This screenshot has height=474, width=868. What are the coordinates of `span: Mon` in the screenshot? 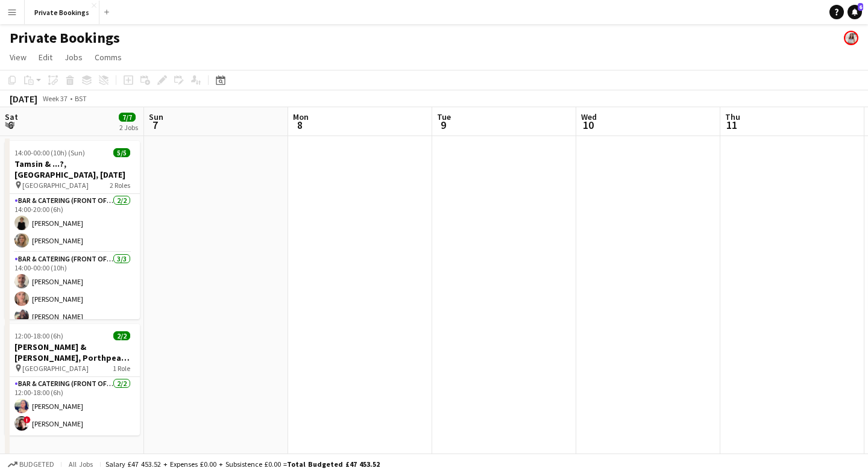 It's located at (301, 117).